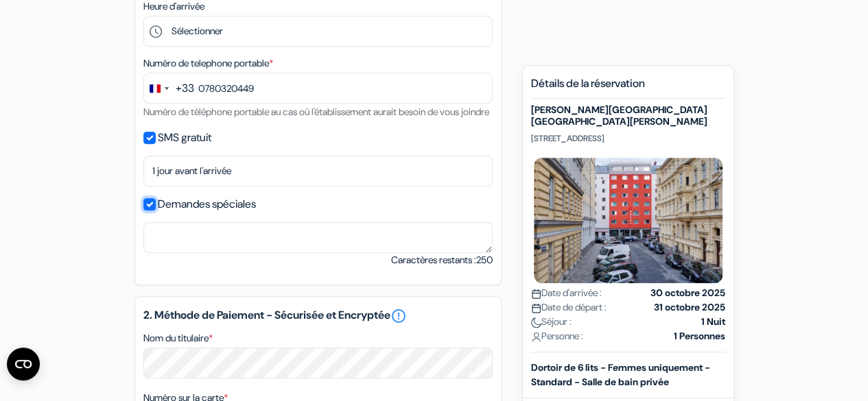  Describe the element at coordinates (551, 321) in the screenshot. I see `span: Séjour :` at that location.